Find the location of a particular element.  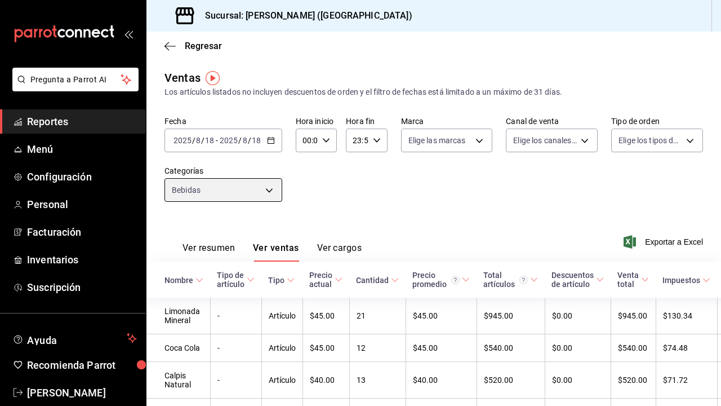

span: Inventarios is located at coordinates (82, 259).